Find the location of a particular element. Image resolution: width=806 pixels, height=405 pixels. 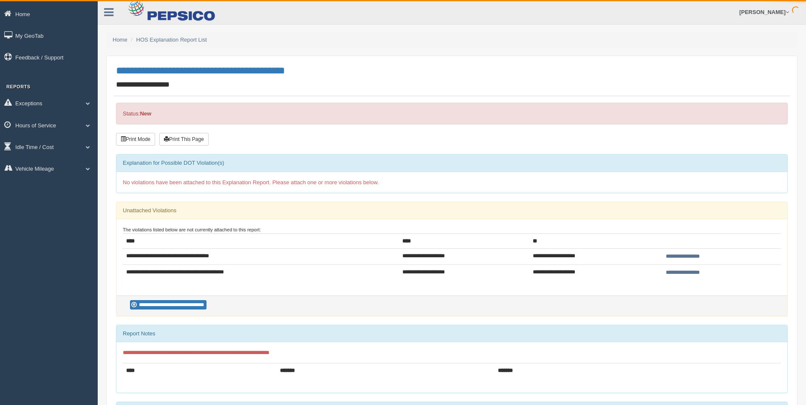

span: No violations have been attached to this Explanation Report. Please attach one or more violations... is located at coordinates (251, 182).